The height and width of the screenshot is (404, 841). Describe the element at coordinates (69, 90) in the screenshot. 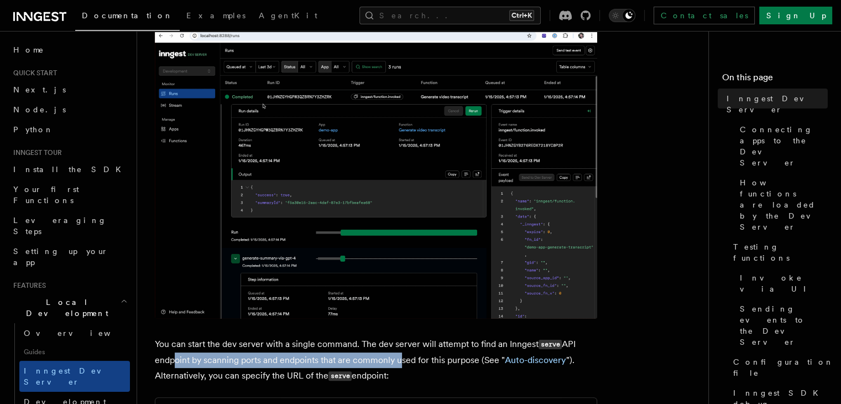

I see `a: Next.js` at that location.